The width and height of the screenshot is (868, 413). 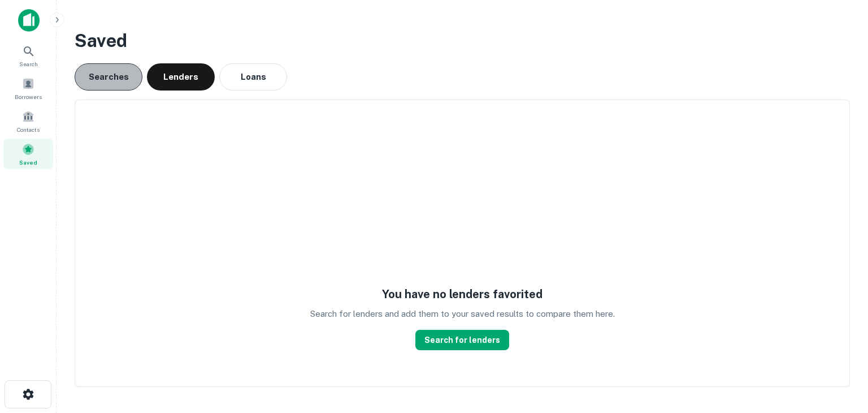 What do you see at coordinates (462, 340) in the screenshot?
I see `a: Search for lenders` at bounding box center [462, 340].